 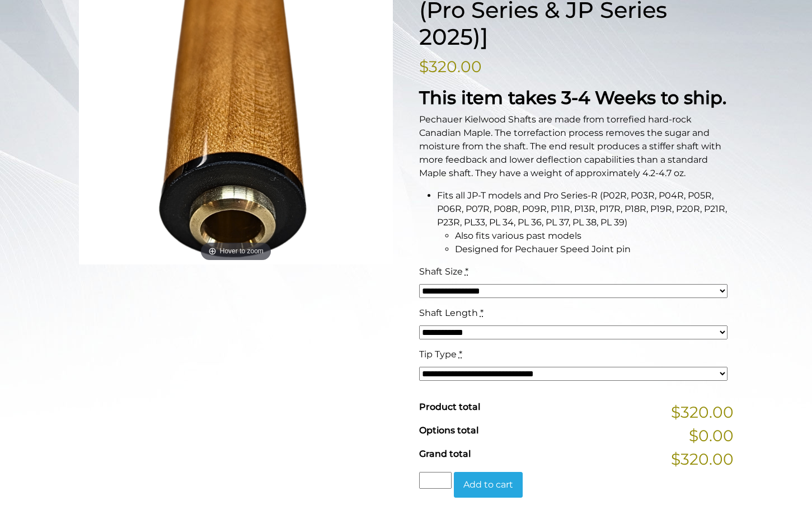 I want to click on li: Fits all JP-T models and Pro Series-R (P02R, P03R, P04R, P05R, P06R, P07R, P08R, P09R, P11R, P13R..., so click(x=586, y=223).